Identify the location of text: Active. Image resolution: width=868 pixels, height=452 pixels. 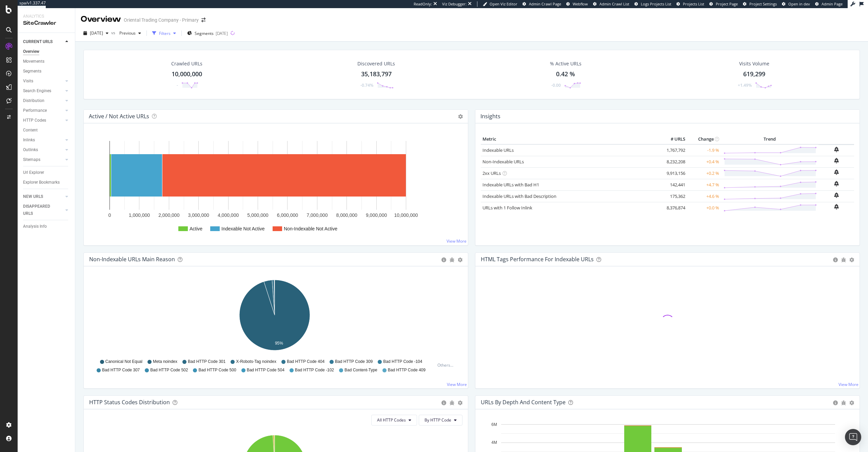
(196, 229).